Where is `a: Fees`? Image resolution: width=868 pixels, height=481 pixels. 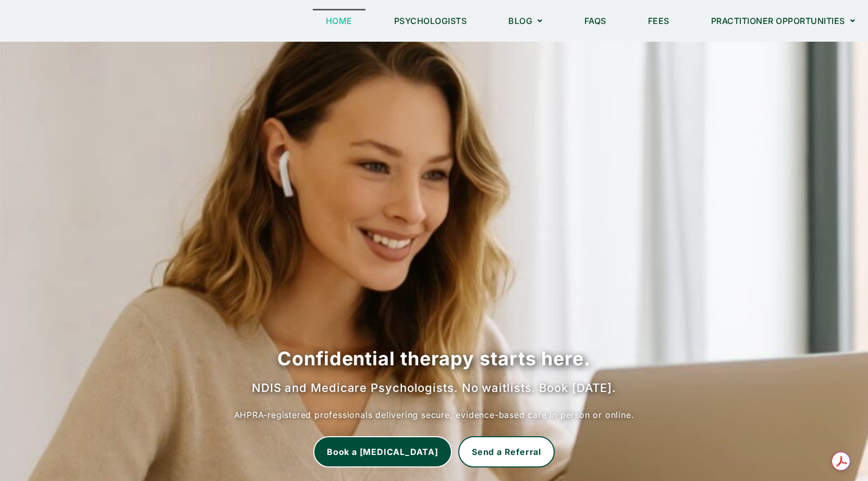
a: Fees is located at coordinates (658, 21).